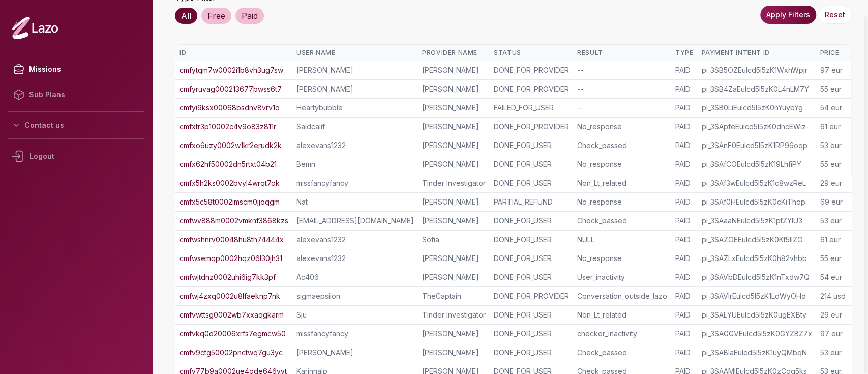 The height and width of the screenshot is (374, 868). Describe the element at coordinates (835, 15) in the screenshot. I see `button: Reset` at that location.